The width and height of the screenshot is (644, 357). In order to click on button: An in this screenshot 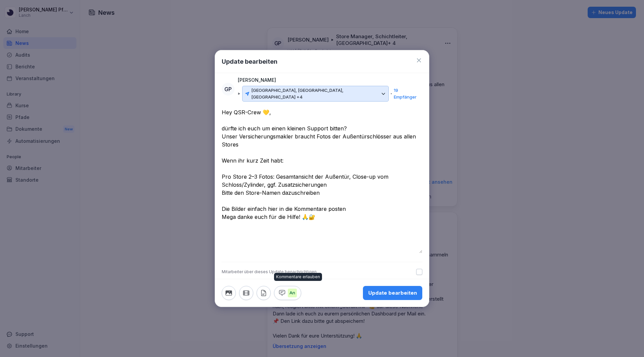, I will do `click(288, 293)`.